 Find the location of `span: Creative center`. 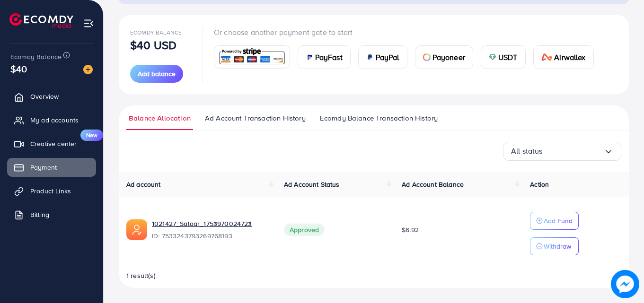

span: Creative center is located at coordinates (54, 144).